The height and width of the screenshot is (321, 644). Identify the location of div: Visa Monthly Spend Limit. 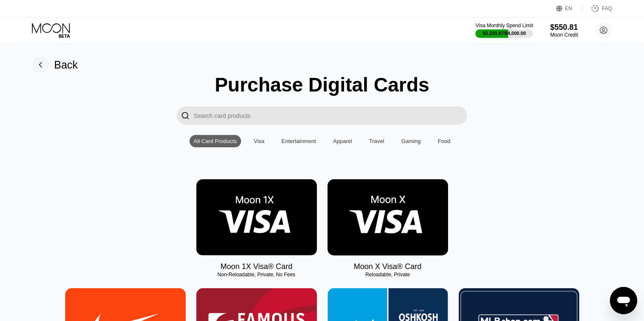
(504, 26).